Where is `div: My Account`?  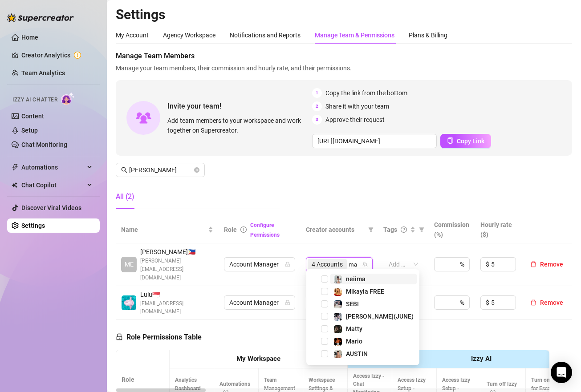
div: My Account is located at coordinates (132, 35).